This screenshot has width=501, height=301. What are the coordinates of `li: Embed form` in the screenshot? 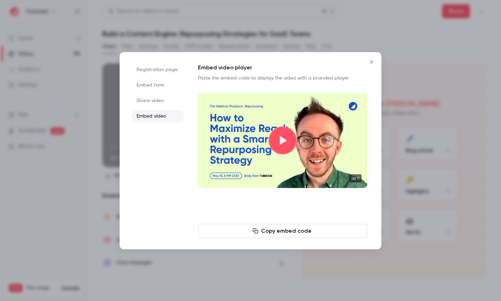 It's located at (157, 85).